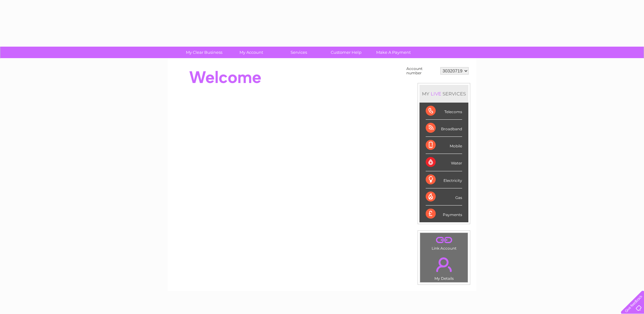  What do you see at coordinates (299, 52) in the screenshot?
I see `a: Services` at bounding box center [299, 52].